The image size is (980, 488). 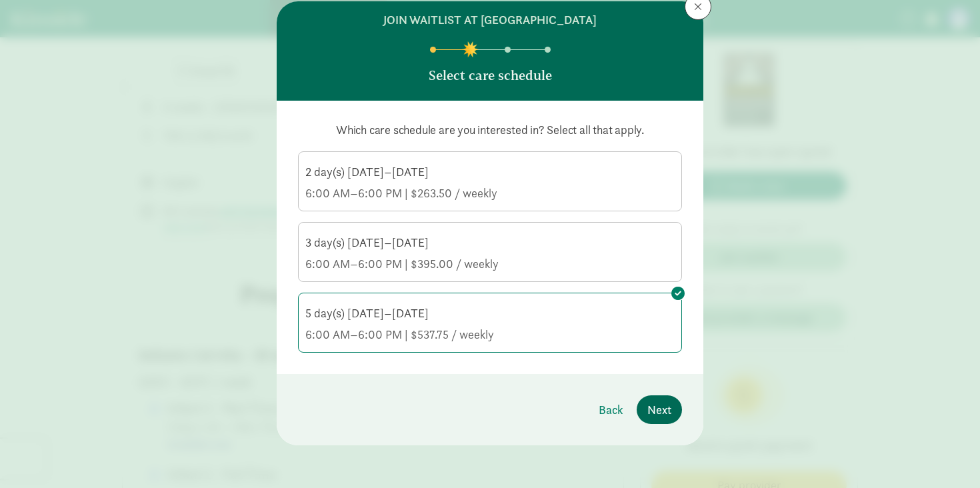 What do you see at coordinates (490, 335) in the screenshot?
I see `div: 6:00 AM–6:00 PM | $537.75 / weekly` at bounding box center [490, 335].